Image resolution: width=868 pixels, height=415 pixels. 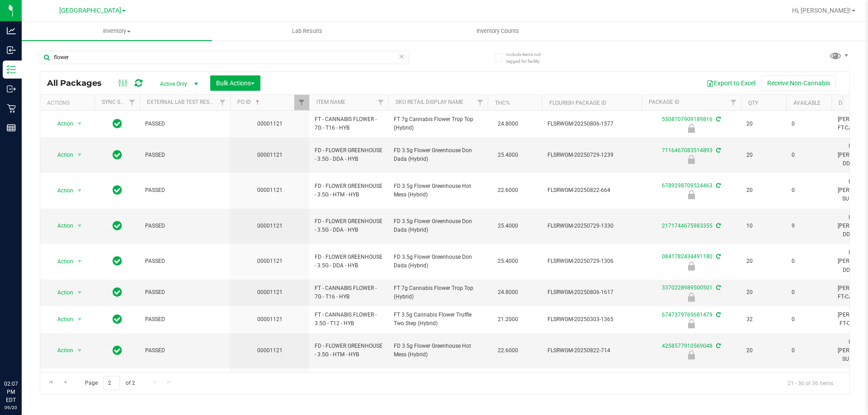 I want to click on span: 32, so click(x=764, y=320).